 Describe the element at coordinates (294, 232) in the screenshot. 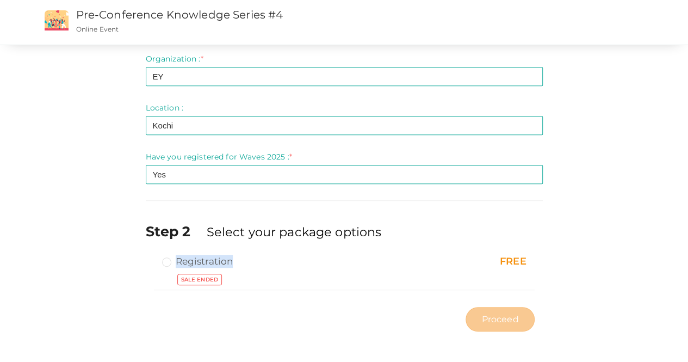

I see `label: Select your package options` at that location.